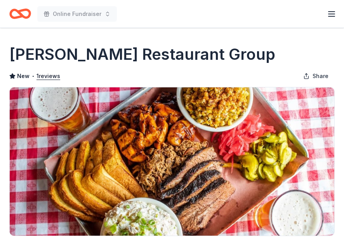  I want to click on img: Image for Cohn Restaurant Group, so click(172, 162).